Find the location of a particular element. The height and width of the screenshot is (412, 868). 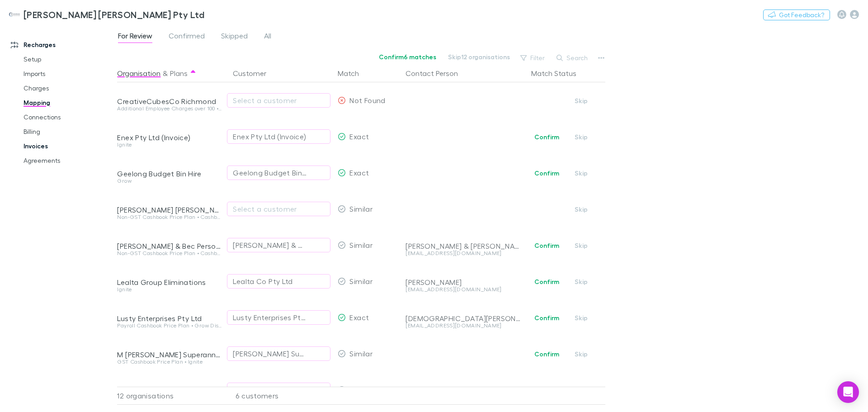

div: 12 organisations is located at coordinates (171, 396).